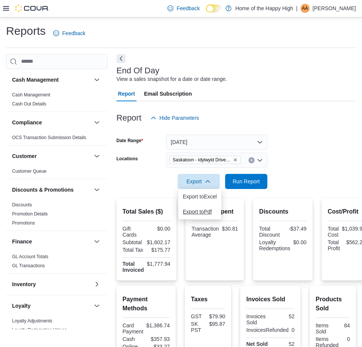 The width and height of the screenshot is (362, 347). Describe the element at coordinates (199, 181) in the screenshot. I see `button: Export` at that location.